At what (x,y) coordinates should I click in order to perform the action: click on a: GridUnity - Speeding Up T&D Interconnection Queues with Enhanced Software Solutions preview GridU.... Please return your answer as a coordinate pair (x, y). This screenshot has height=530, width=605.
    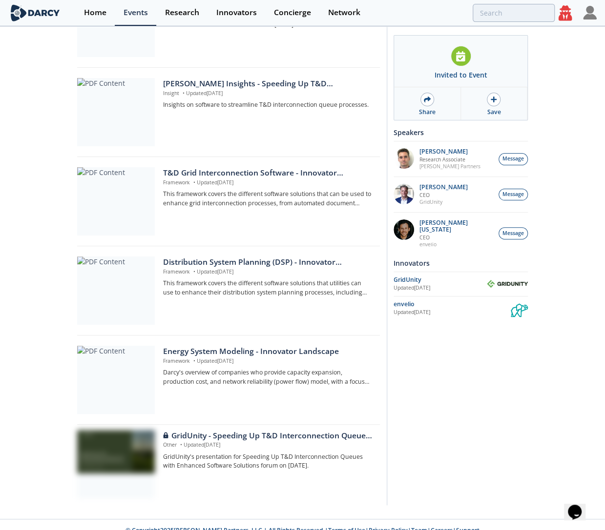
    Looking at the image, I should click on (228, 465).